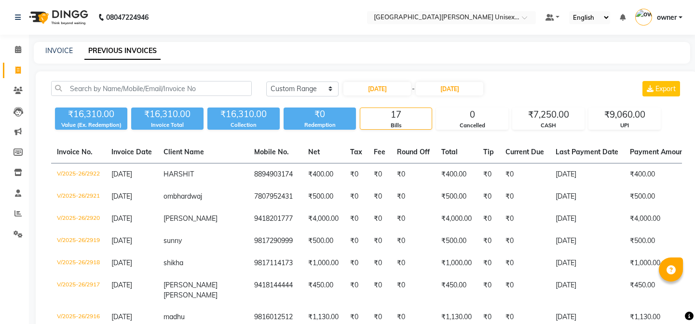 This screenshot has width=695, height=324. What do you see at coordinates (272, 152) in the screenshot?
I see `span: Mobile No.` at bounding box center [272, 152].